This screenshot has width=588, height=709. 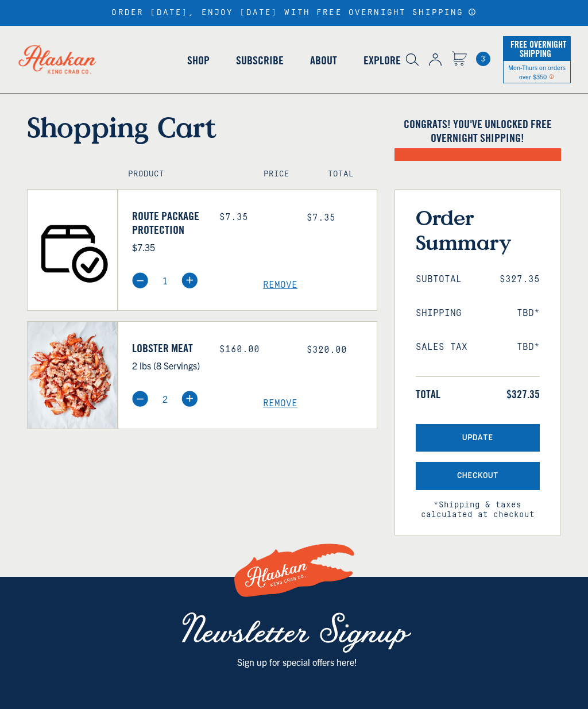 I want to click on span: Mon-Thurs on orders over $350, so click(x=537, y=72).